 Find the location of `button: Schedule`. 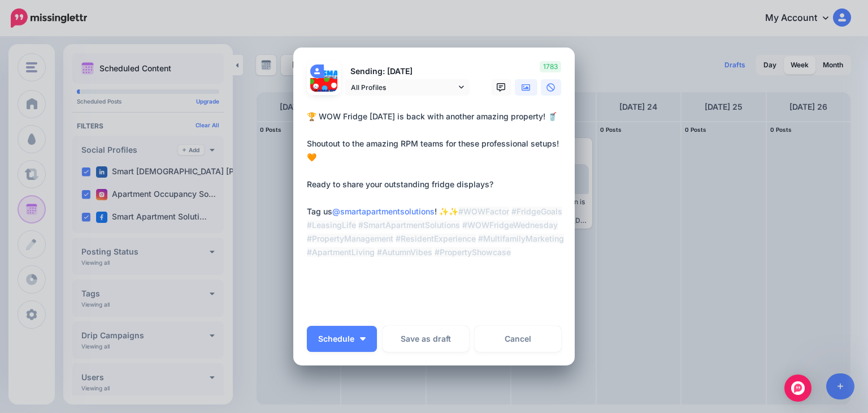

button: Schedule is located at coordinates (342, 339).